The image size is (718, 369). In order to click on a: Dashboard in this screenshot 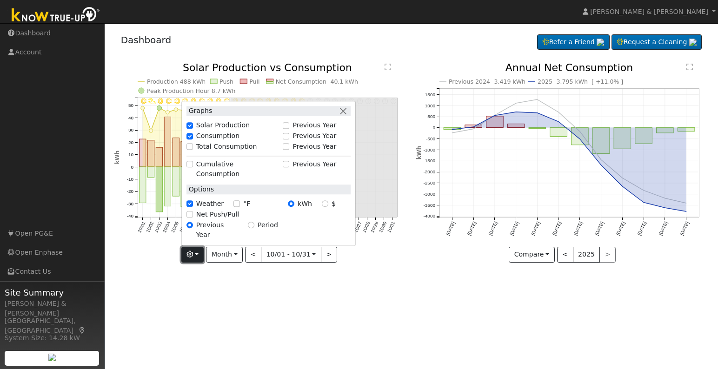, I will do `click(146, 40)`.